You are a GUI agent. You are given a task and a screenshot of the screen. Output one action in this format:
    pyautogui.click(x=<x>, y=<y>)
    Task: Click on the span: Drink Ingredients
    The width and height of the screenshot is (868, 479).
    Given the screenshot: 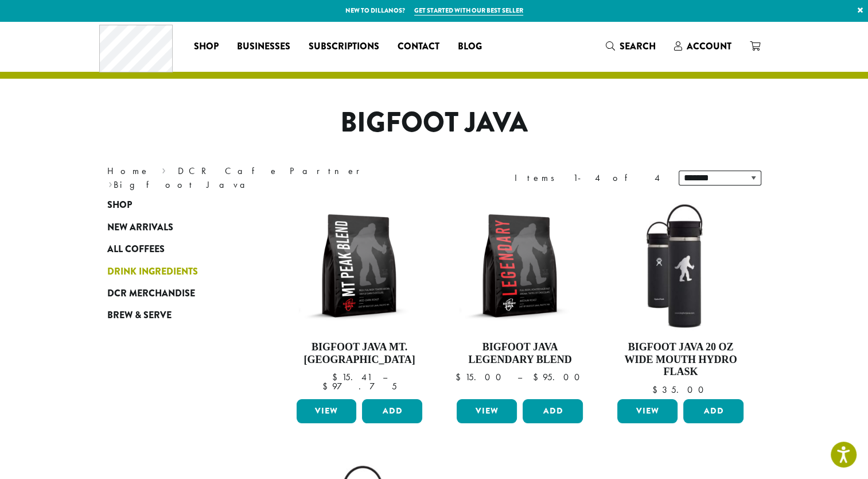 What is the action you would take?
    pyautogui.click(x=153, y=271)
    